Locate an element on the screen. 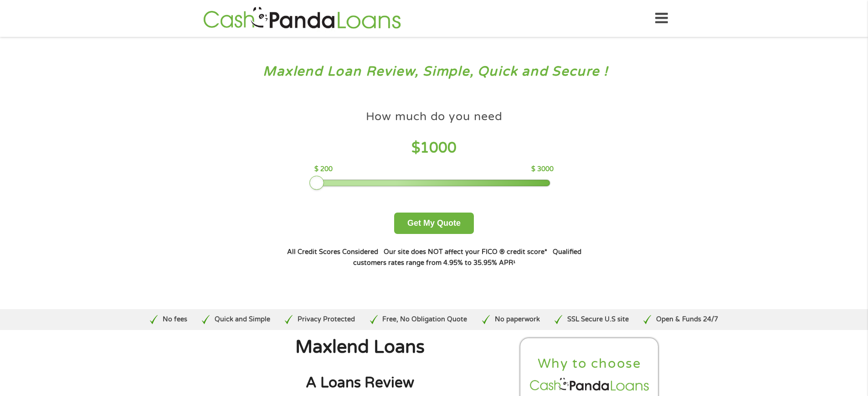 The image size is (868, 396). button: Get My Quote is located at coordinates (434, 223).